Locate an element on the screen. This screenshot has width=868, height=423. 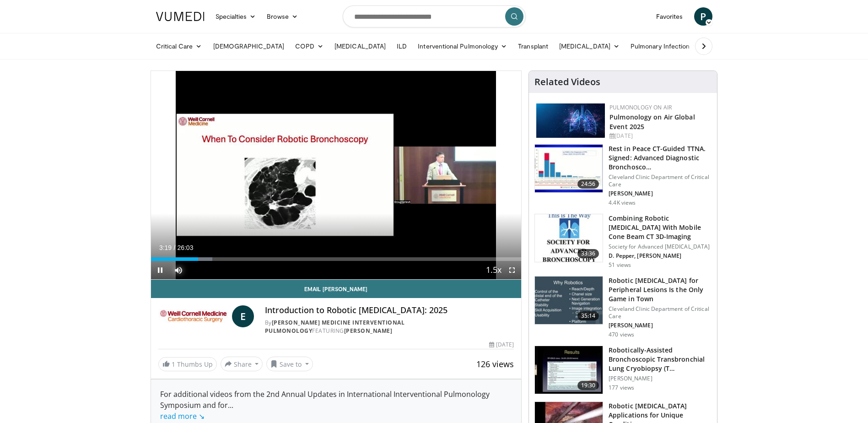
img: ba18d8f0-9906-4a98-861f-60482623d05e.jpeg.150x105_q85_autocrop_double_scale_upscale_version-0.2.jpg is located at coordinates (571, 121).